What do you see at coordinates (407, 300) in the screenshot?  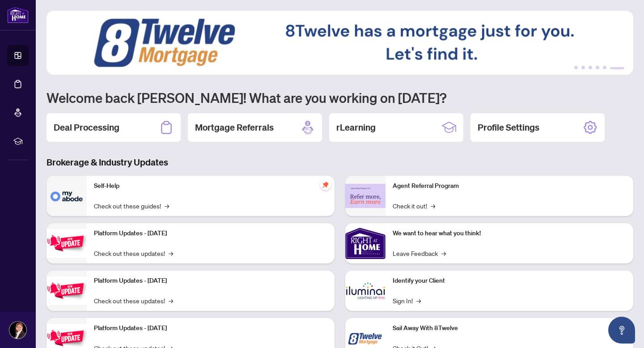 I see `a: Sign In!→` at bounding box center [407, 300].